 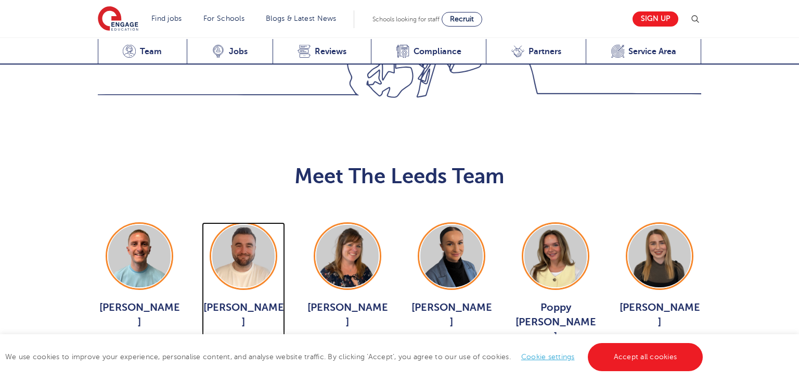 What do you see at coordinates (142, 51) in the screenshot?
I see `a: Team` at bounding box center [142, 51].